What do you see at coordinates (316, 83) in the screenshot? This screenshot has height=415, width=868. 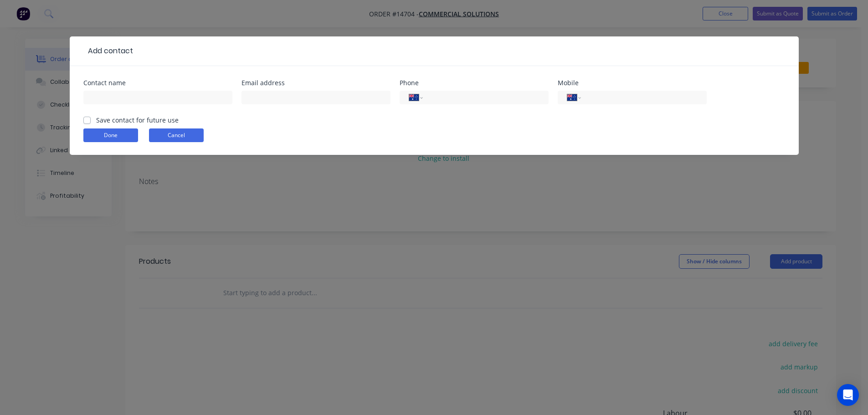 I see `div: Email address` at bounding box center [316, 83].